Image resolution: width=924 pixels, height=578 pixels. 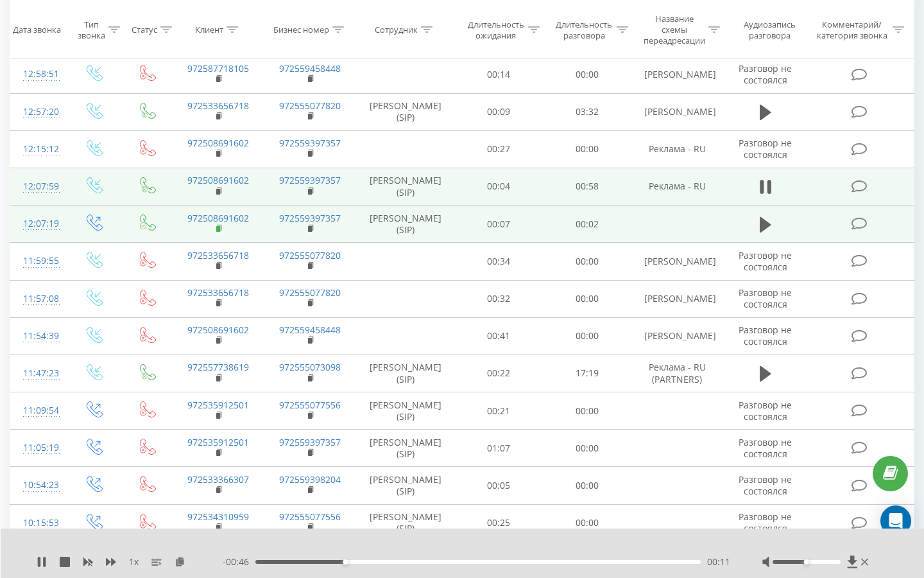 What do you see at coordinates (38, 74) in the screenshot?
I see `div: 12:58:51` at bounding box center [38, 74].